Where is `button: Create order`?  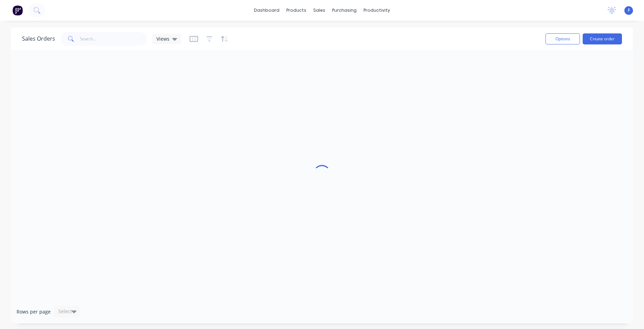
button: Create order is located at coordinates (602, 39).